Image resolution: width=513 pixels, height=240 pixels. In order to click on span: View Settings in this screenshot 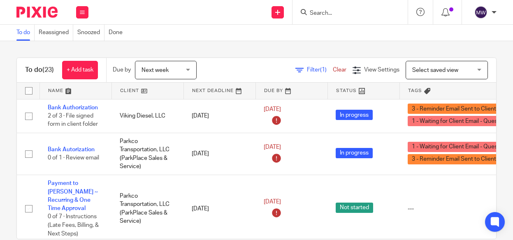, I will do `click(382, 70)`.